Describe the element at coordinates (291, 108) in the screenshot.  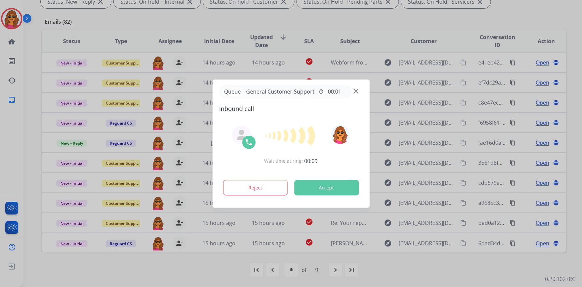
I see `span: Inbound call` at that location.